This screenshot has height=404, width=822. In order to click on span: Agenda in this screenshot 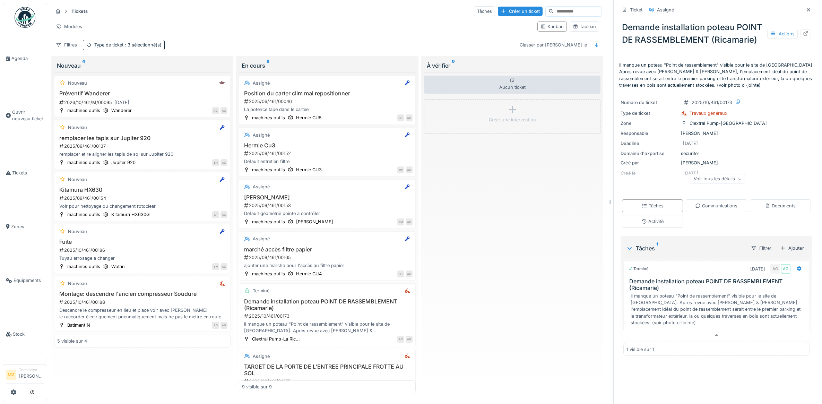, I will do `click(28, 58)`.